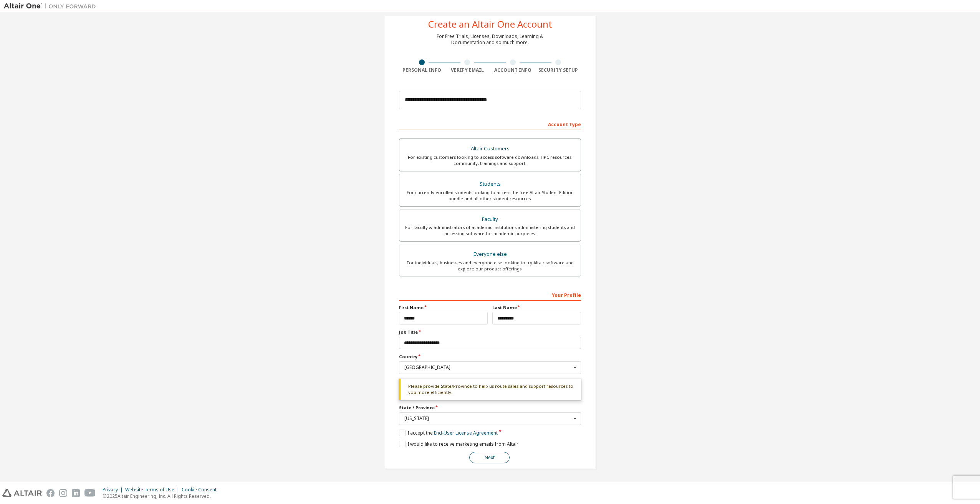  Describe the element at coordinates (558, 70) in the screenshot. I see `div: Security Setup` at that location.